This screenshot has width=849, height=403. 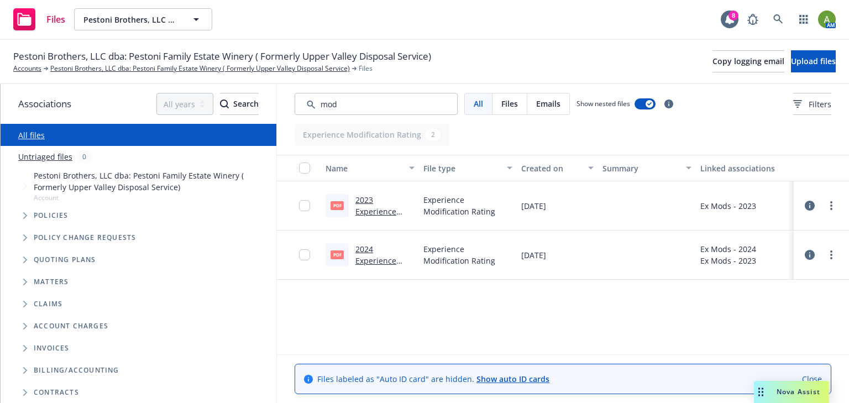 I want to click on button: Upload files, so click(x=814, y=61).